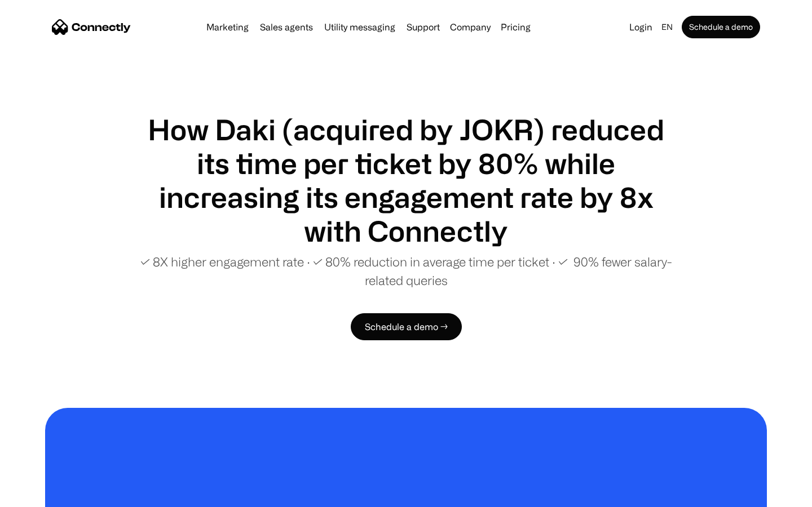 The width and height of the screenshot is (812, 507). I want to click on a: Sales agents, so click(286, 27).